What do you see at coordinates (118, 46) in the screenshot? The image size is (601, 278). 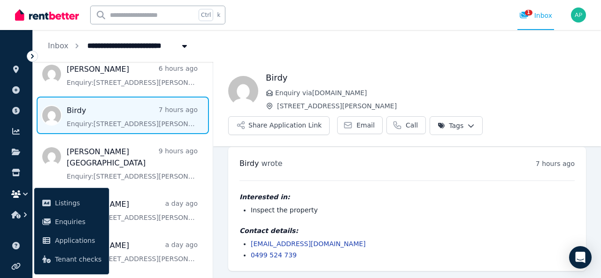 I see `nav: Breadcrumb` at bounding box center [118, 46].